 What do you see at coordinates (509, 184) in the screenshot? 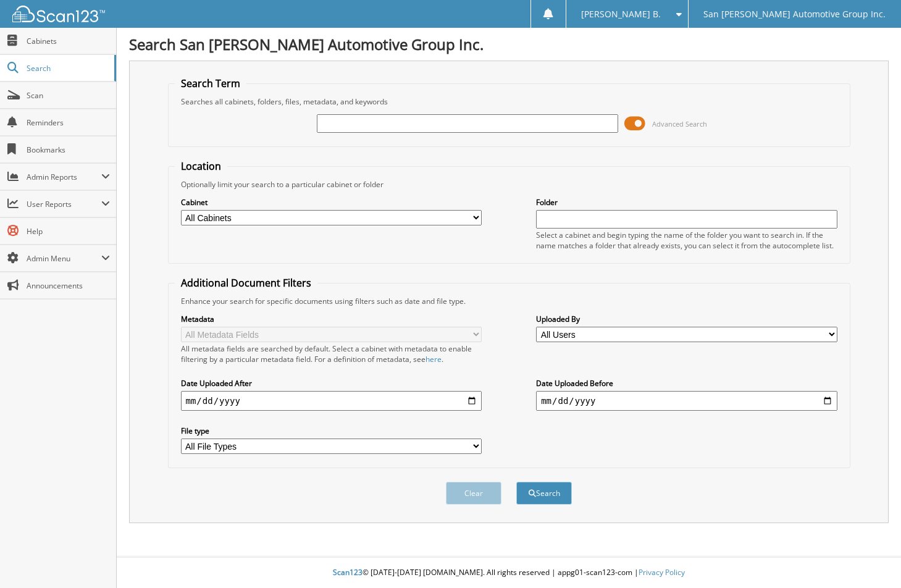
I see `div: Optionally limit your search to a particular cabinet or folder` at bounding box center [509, 184].